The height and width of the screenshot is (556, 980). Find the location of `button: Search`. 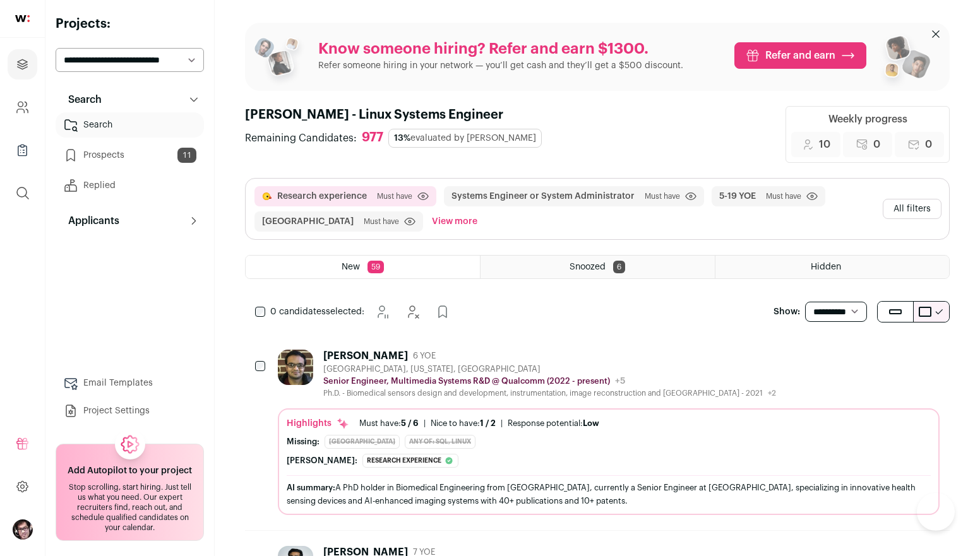

button: Search is located at coordinates (130, 100).